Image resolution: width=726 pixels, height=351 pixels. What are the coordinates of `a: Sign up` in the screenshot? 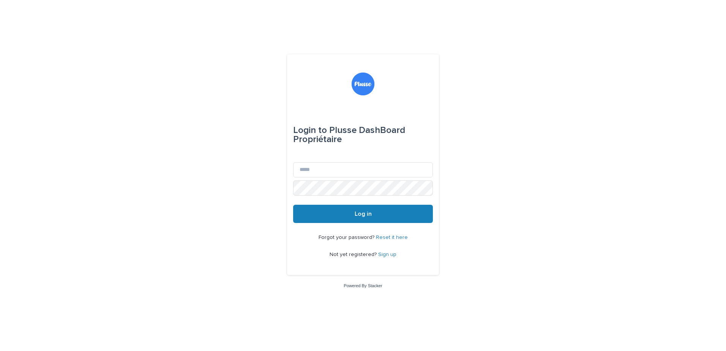 It's located at (387, 254).